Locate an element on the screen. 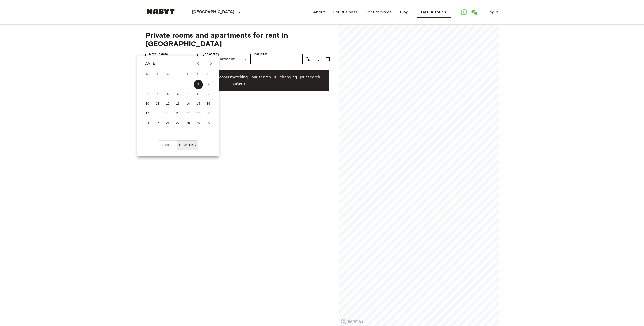 The height and width of the screenshot is (326, 644). div: Move In Flexibility is located at coordinates (178, 145).